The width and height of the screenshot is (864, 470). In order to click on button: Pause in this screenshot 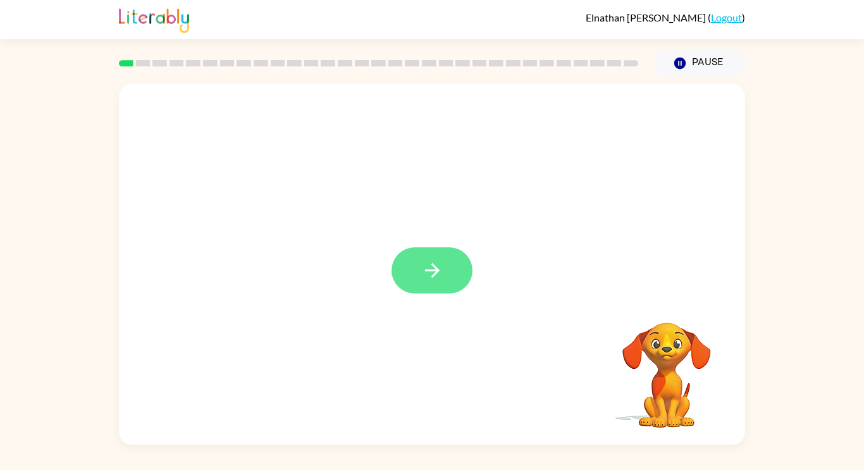, I will do `click(699, 63)`.